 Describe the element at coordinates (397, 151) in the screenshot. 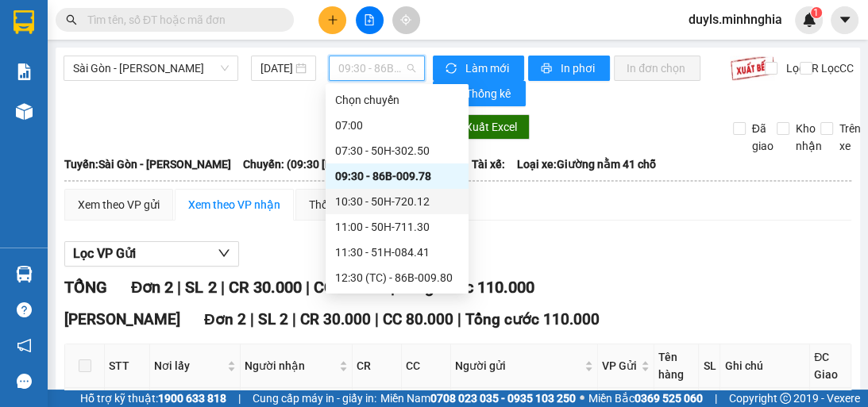

I see `div: 07:30 - 50H-302.50` at that location.